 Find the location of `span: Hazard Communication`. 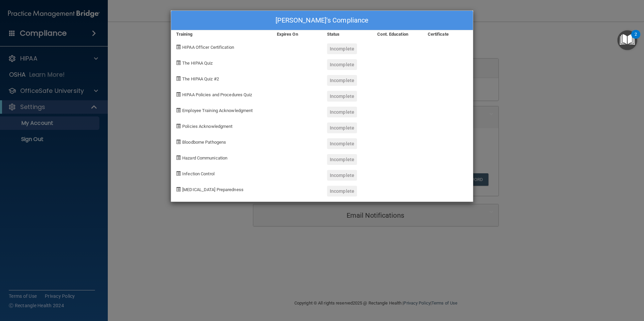

span: Hazard Communication is located at coordinates (205, 158).